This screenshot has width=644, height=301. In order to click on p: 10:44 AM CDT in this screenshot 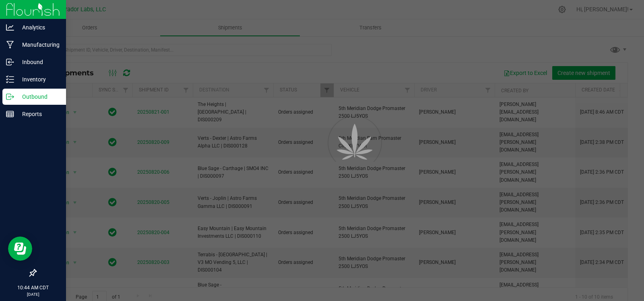, I will do `click(33, 288)`.